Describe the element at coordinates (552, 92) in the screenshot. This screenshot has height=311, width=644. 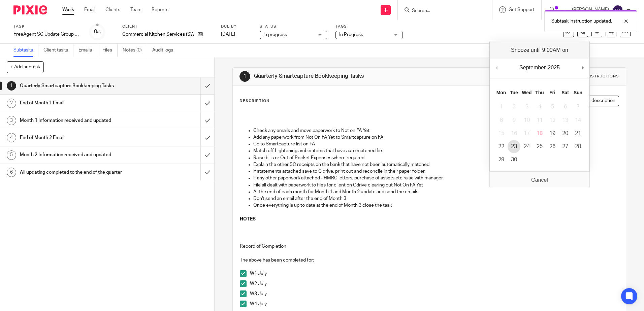
I see `abbr: Friday` at that location.